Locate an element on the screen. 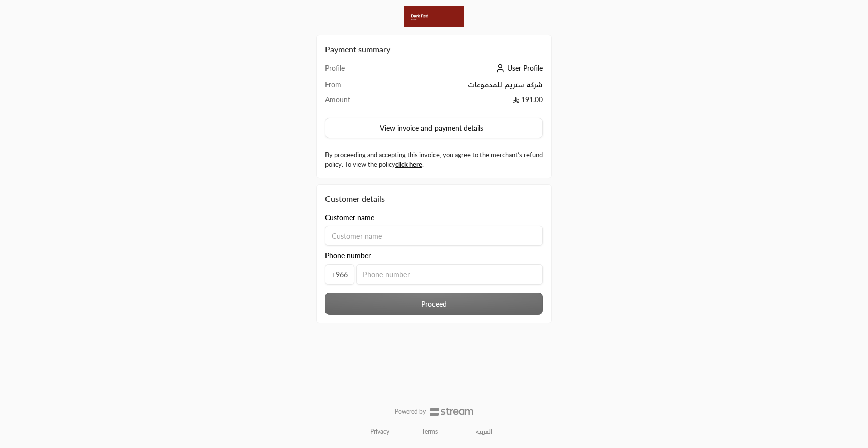  td: Profile is located at coordinates (352, 71).